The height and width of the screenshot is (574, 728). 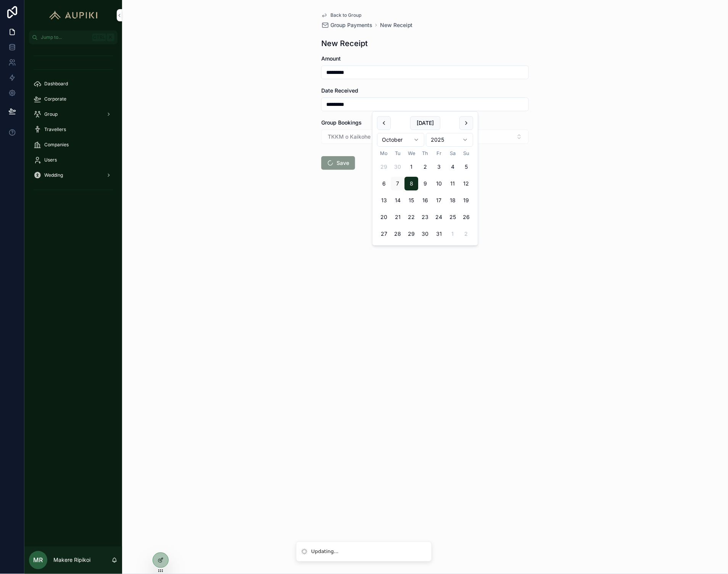 What do you see at coordinates (398, 167) in the screenshot?
I see `button: Tuesday, 30 September 2025` at bounding box center [398, 167].